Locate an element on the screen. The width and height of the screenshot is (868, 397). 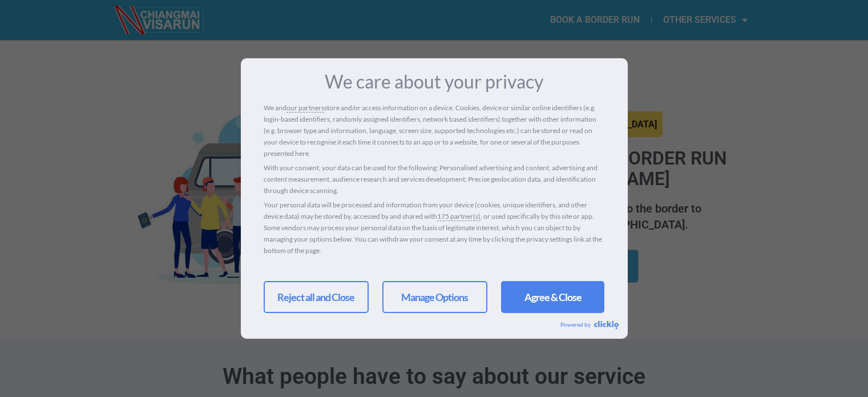
h3: We care about your privacy is located at coordinates (434, 82).